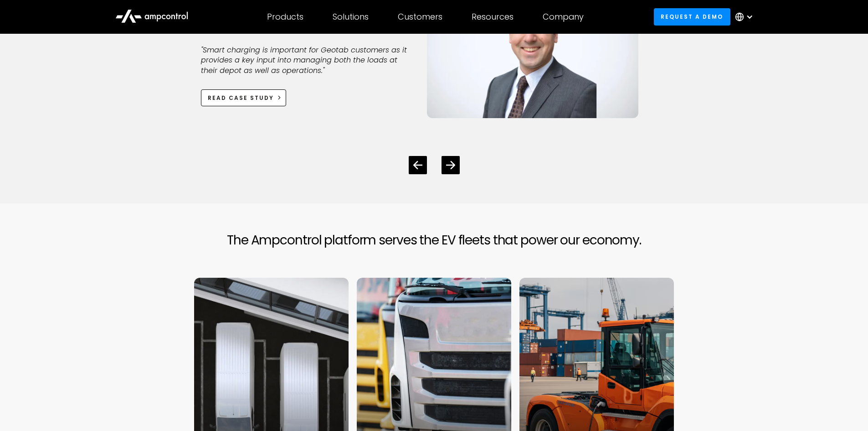 The width and height of the screenshot is (868, 431). Describe the element at coordinates (418, 165) in the screenshot. I see `div: Previous slide` at that location.